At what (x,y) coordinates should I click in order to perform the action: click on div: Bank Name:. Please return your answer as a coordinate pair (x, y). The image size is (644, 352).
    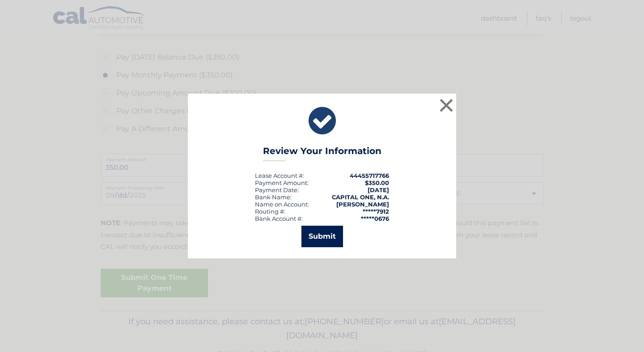
    Looking at the image, I should click on (273, 197).